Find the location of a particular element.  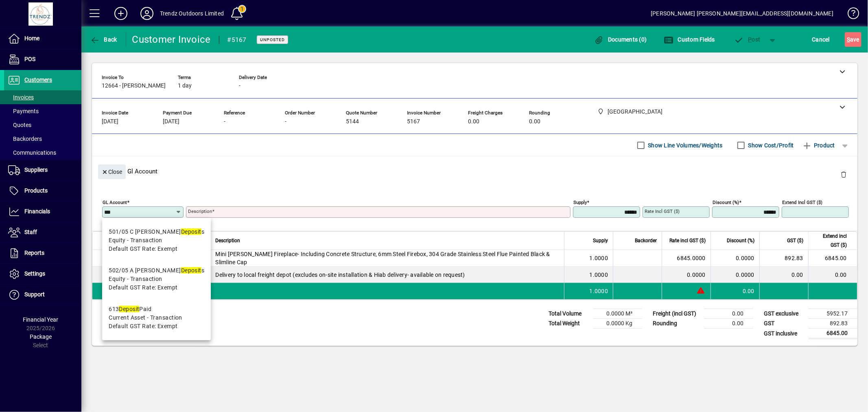

a: Suppliers is located at coordinates (42, 170).